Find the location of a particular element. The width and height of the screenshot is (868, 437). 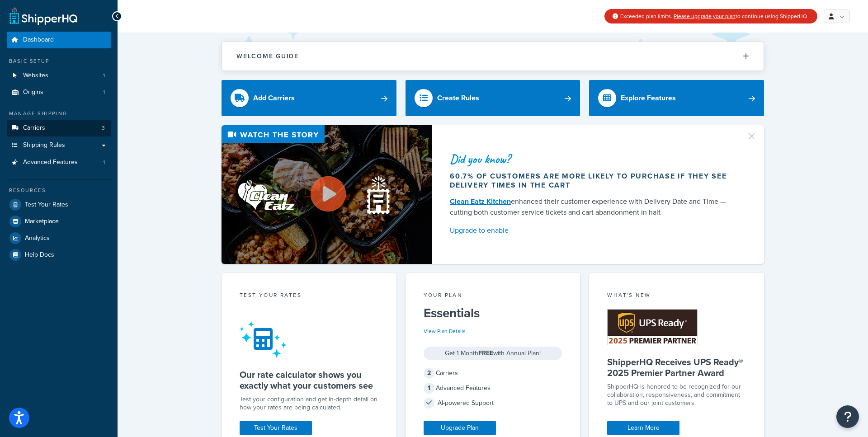

li: Advanced Features is located at coordinates (59, 162).